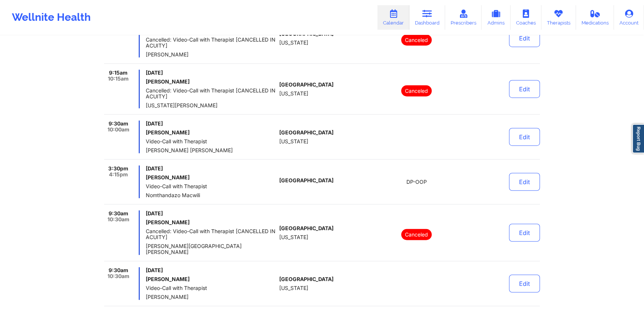  What do you see at coordinates (118, 73) in the screenshot?
I see `span: 9:15am` at bounding box center [118, 73].